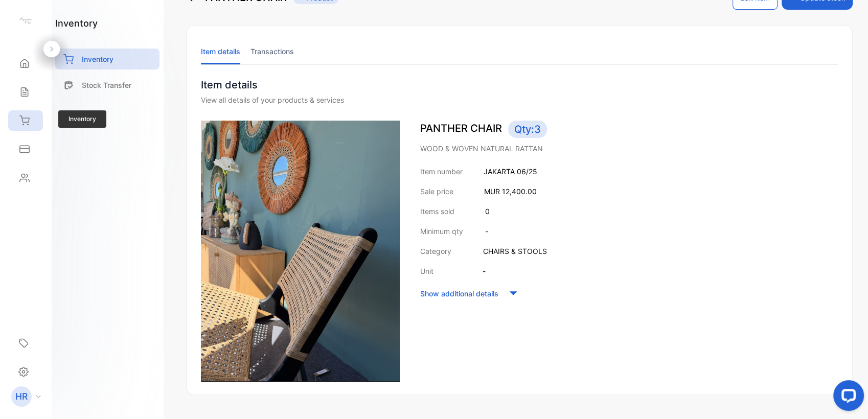 This screenshot has height=419, width=868. I want to click on p: Unit, so click(427, 271).